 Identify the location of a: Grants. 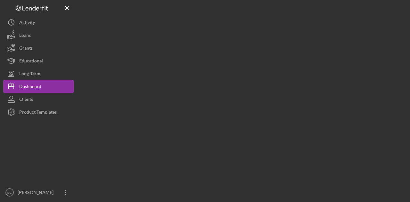
(38, 48).